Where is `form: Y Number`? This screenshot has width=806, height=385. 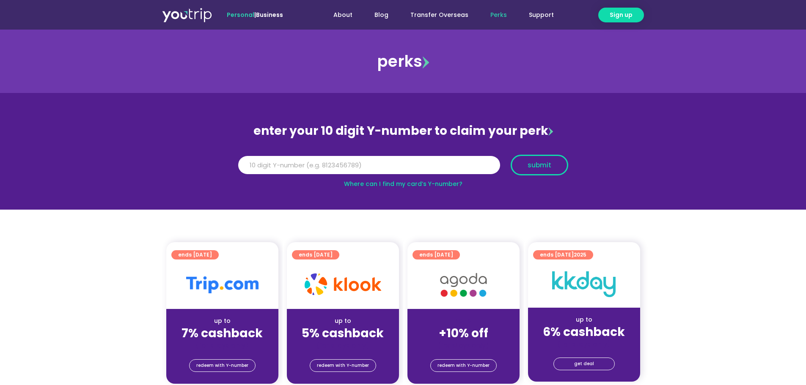
form: Y Number is located at coordinates (403, 168).